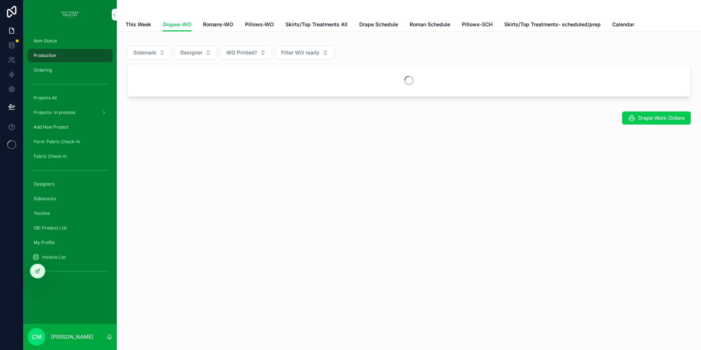 This screenshot has width=701, height=350. What do you see at coordinates (317, 24) in the screenshot?
I see `span: Skirts/Top Treatments All` at bounding box center [317, 24].